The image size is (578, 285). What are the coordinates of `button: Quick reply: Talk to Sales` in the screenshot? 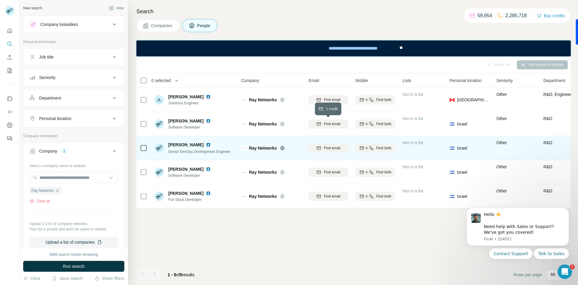 It's located at (94, 53).